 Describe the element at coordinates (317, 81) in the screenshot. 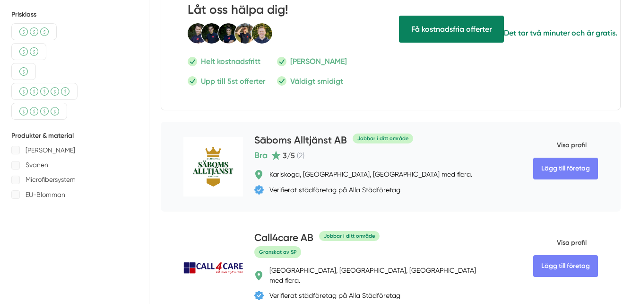

I see `p: Väldigt smidigt` at that location.